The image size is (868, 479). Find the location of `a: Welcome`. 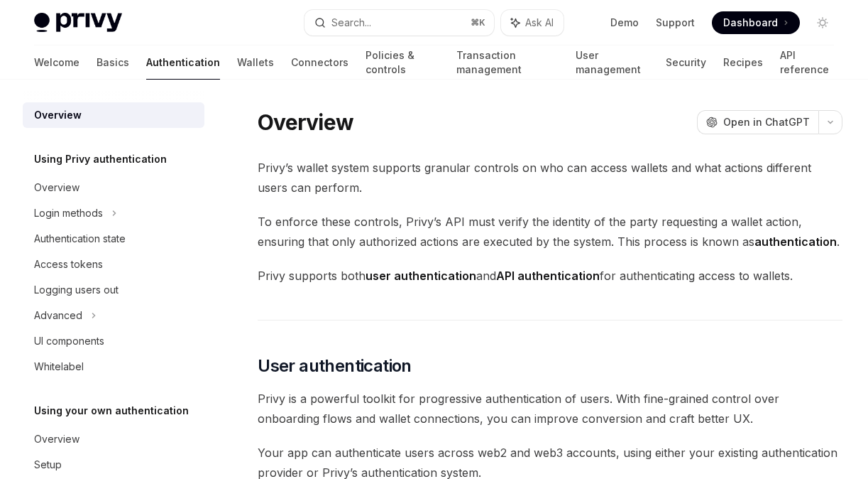

a: Welcome is located at coordinates (57, 63).